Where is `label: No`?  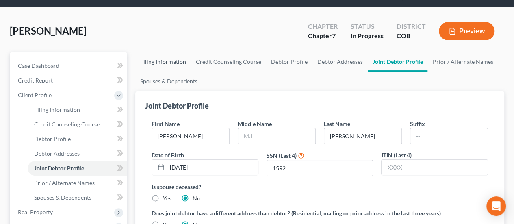
label: No is located at coordinates (196, 198).